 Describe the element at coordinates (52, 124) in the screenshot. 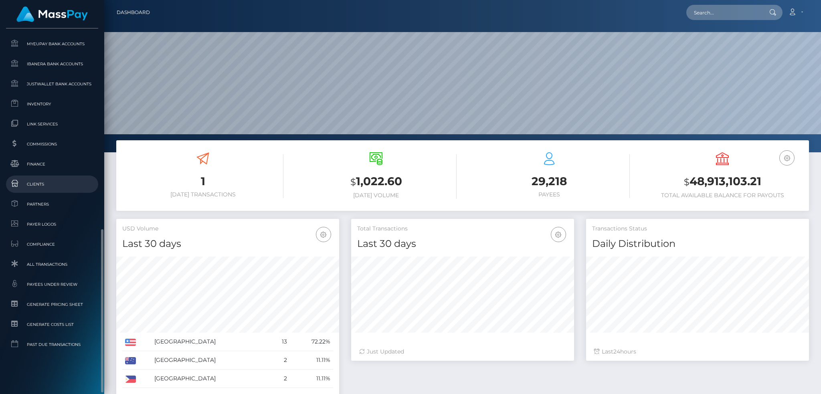

I see `span: Link Services` at that location.